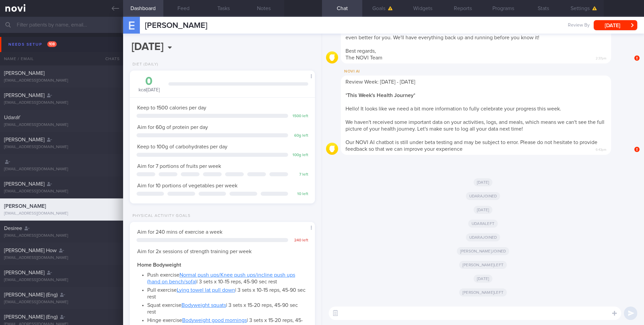 The width and height of the screenshot is (644, 325). What do you see at coordinates (364, 58) in the screenshot?
I see `span: The NOVI Team` at bounding box center [364, 58].